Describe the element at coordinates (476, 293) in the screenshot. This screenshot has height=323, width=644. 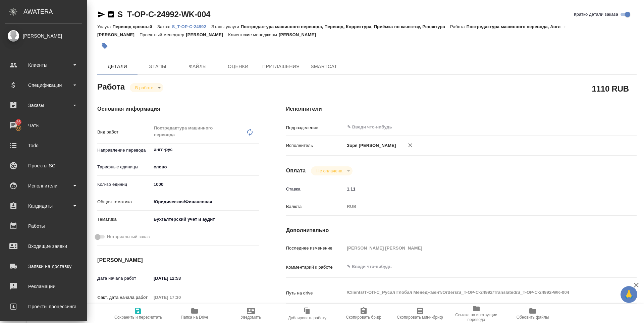
I see `textarea: /Clients/Т-ОП-С_Русал Глобал Менеджмент/Orders/S_T-OP-C-24992/Translated/S_T-OP-C-24992-WK-004` at that location.